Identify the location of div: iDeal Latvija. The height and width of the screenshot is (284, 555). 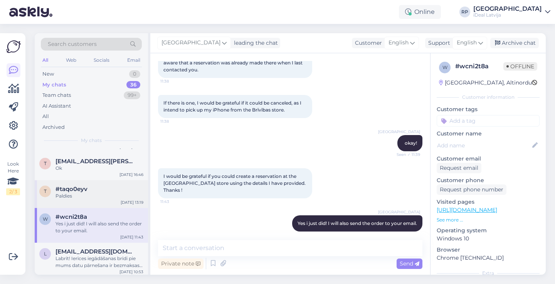
(507, 15).